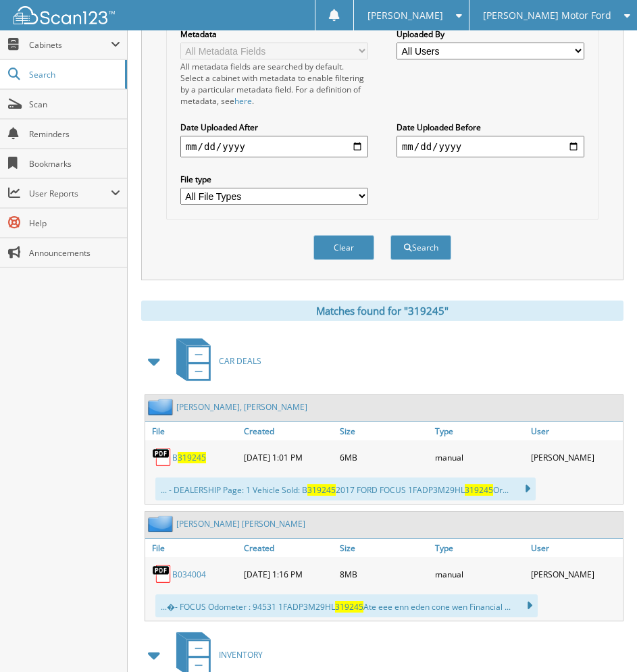 The height and width of the screenshot is (672, 637). What do you see at coordinates (75, 252) in the screenshot?
I see `span: Announcements` at bounding box center [75, 252].